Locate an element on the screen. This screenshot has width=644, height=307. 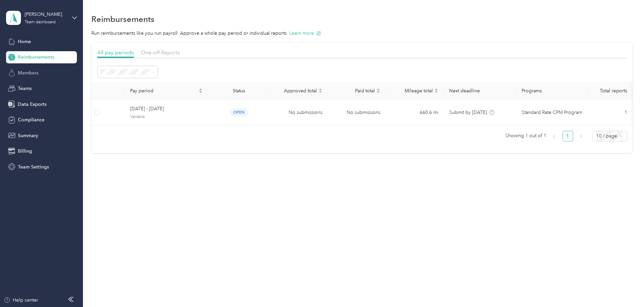
button: left is located at coordinates (554, 136).